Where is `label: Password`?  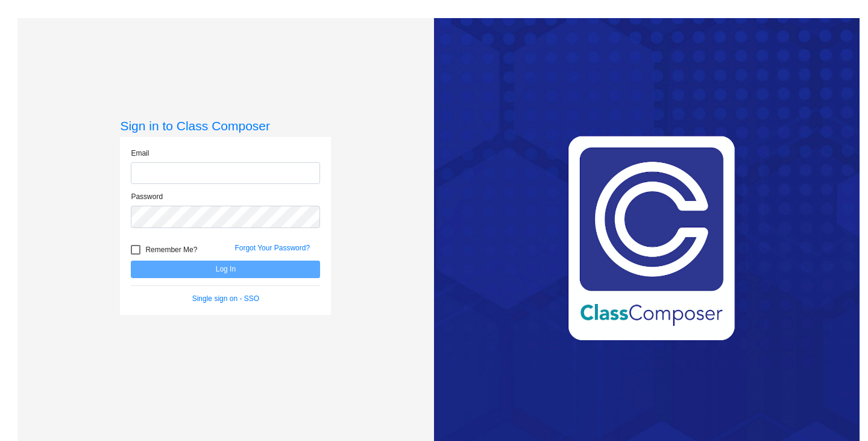
label: Password is located at coordinates (146, 196).